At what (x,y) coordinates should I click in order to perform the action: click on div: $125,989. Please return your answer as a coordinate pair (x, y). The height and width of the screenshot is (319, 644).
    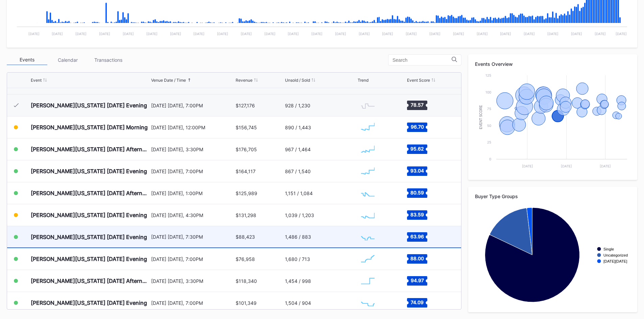
    Looking at the image, I should click on (246, 193).